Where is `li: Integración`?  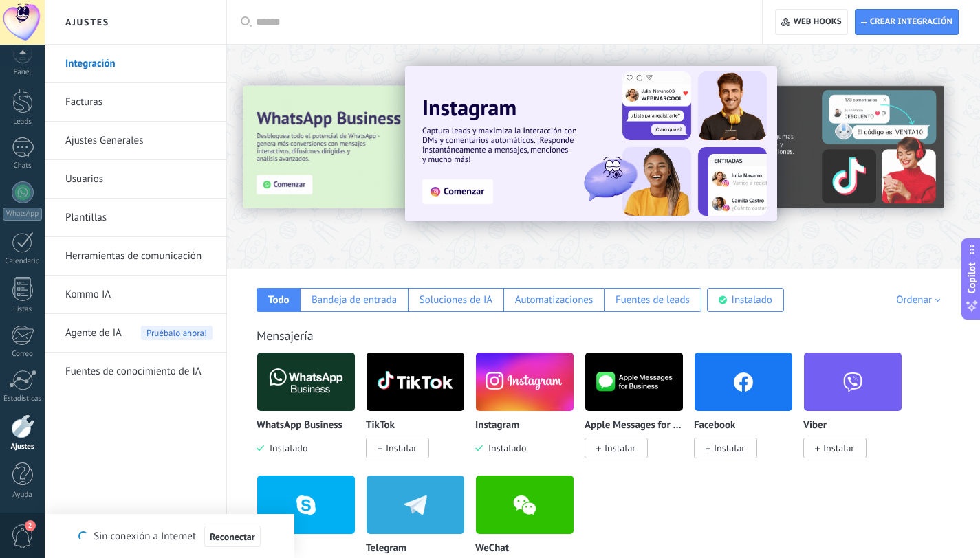 li: Integración is located at coordinates (135, 64).